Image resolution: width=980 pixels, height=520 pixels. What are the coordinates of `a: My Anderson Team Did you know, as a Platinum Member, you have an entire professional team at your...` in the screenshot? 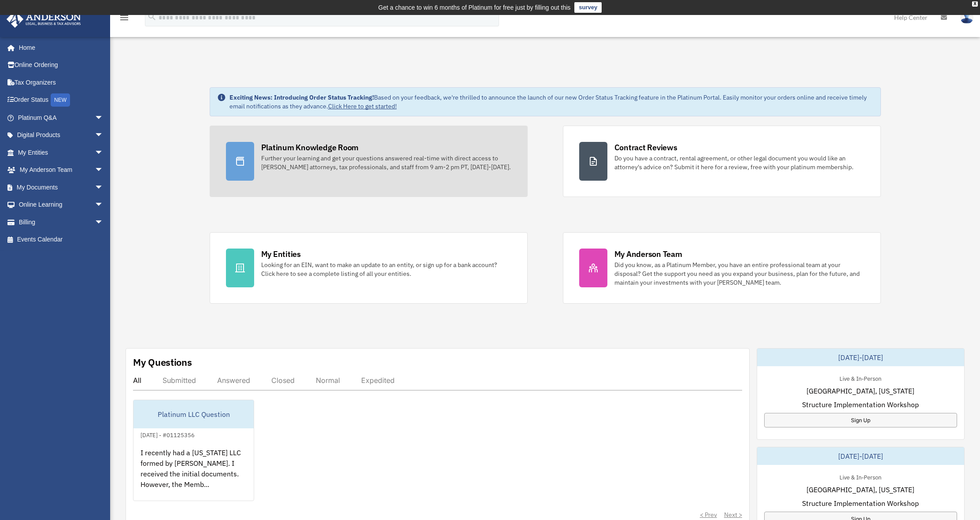 It's located at (722, 268).